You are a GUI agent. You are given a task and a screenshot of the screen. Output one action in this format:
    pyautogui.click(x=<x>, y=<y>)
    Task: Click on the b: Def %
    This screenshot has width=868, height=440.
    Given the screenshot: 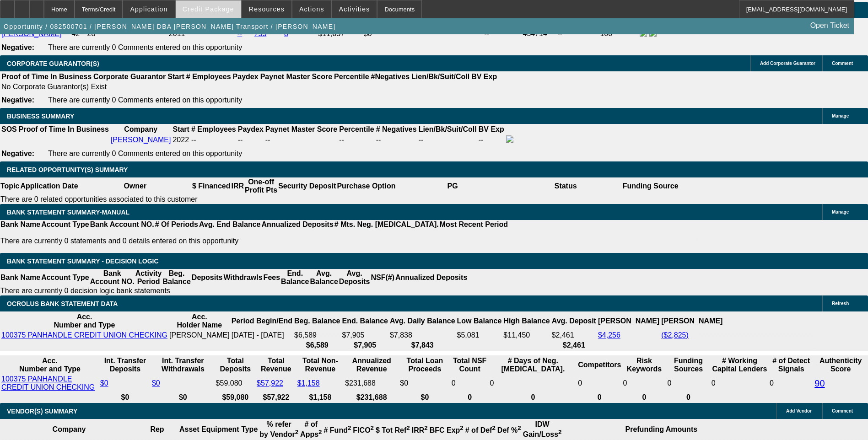 What is the action you would take?
    pyautogui.click(x=509, y=430)
    